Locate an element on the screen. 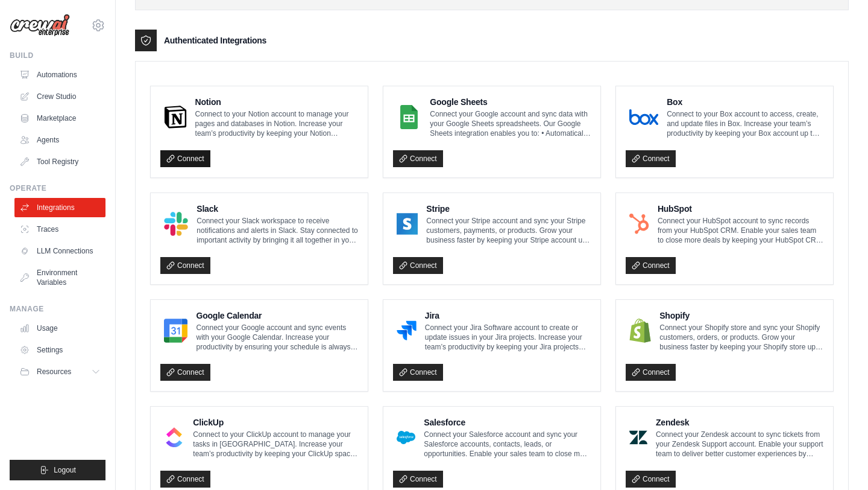  div: Build is located at coordinates (57, 55).